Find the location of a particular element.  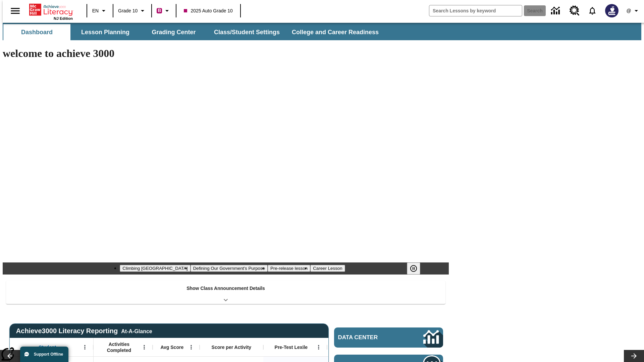

p: Show Class Announcement Details is located at coordinates (225, 289).